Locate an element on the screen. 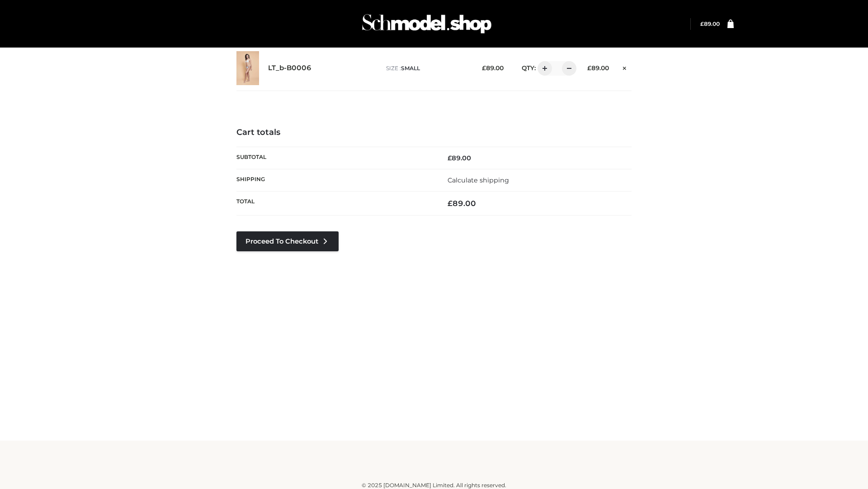  h4: Cart totals is located at coordinates (434, 132).